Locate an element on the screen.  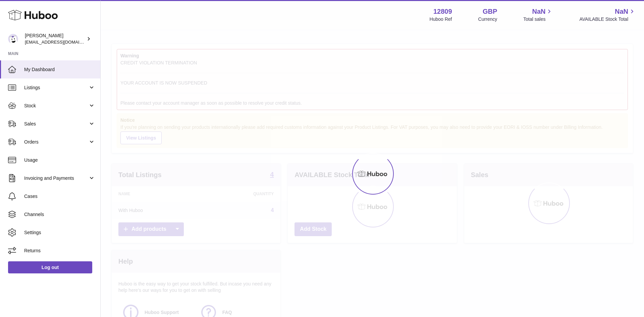
span: AVAILABLE Stock Total is located at coordinates (608, 19).